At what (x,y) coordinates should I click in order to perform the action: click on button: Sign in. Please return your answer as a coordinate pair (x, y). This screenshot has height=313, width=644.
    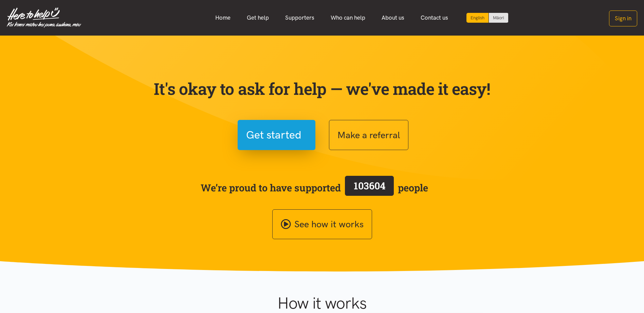
    Looking at the image, I should click on (623, 18).